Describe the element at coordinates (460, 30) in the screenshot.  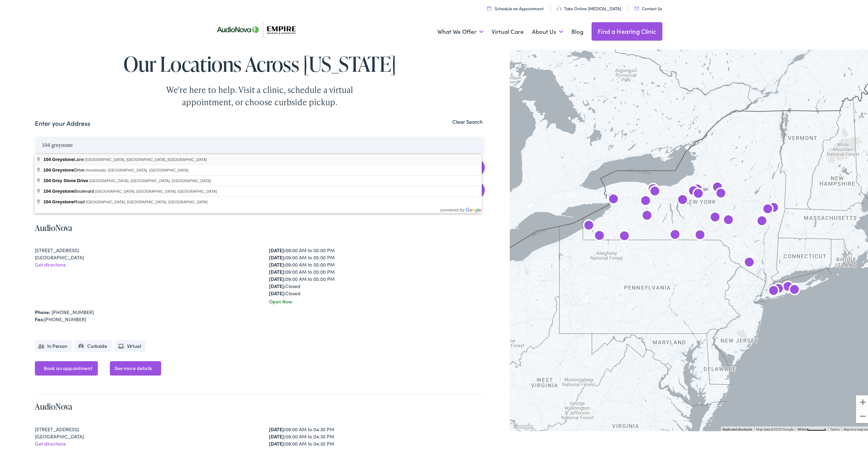
I see `a: What We Offer` at that location.